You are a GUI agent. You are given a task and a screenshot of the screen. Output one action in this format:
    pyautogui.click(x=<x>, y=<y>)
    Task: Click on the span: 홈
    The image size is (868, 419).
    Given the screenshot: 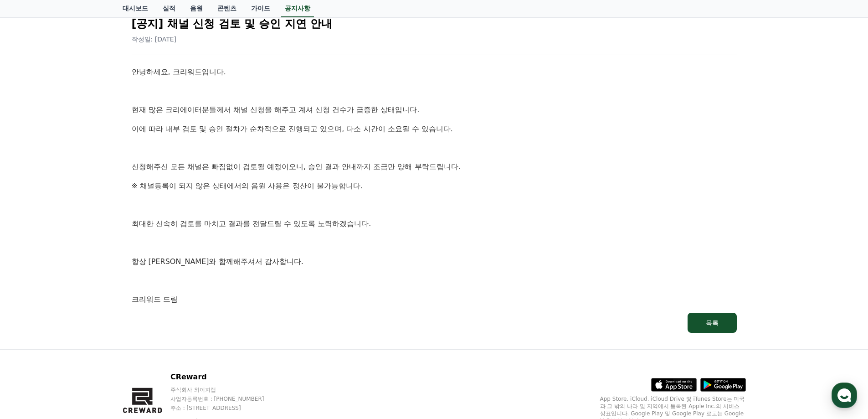 What is the action you would take?
    pyautogui.click(x=31, y=306)
    